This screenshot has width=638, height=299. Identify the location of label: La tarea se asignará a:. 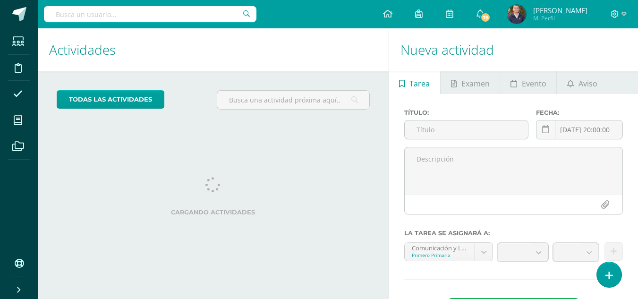
(514, 233).